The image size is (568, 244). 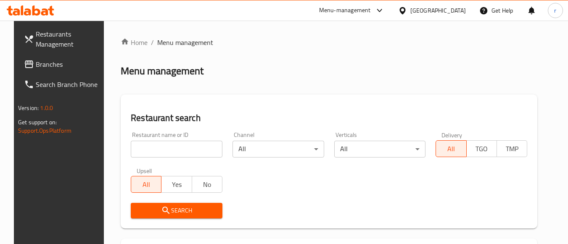 What do you see at coordinates (512, 149) in the screenshot?
I see `span: TMP` at bounding box center [512, 149].